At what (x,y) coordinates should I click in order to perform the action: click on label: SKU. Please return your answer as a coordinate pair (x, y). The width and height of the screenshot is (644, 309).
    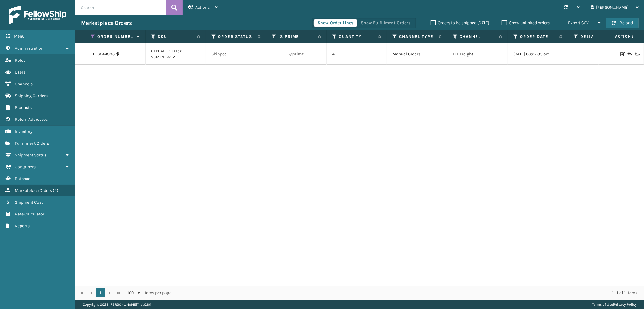
    Looking at the image, I should click on (176, 37).